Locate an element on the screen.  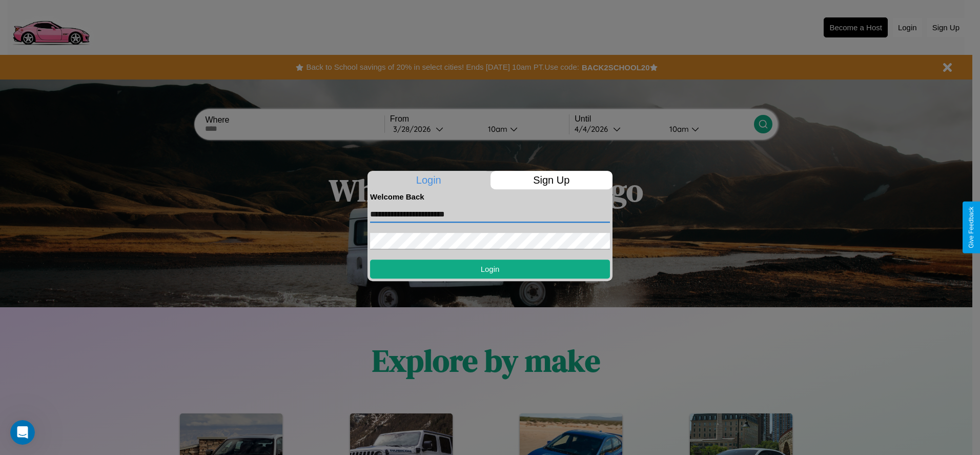
button: Login is located at coordinates (490, 269).